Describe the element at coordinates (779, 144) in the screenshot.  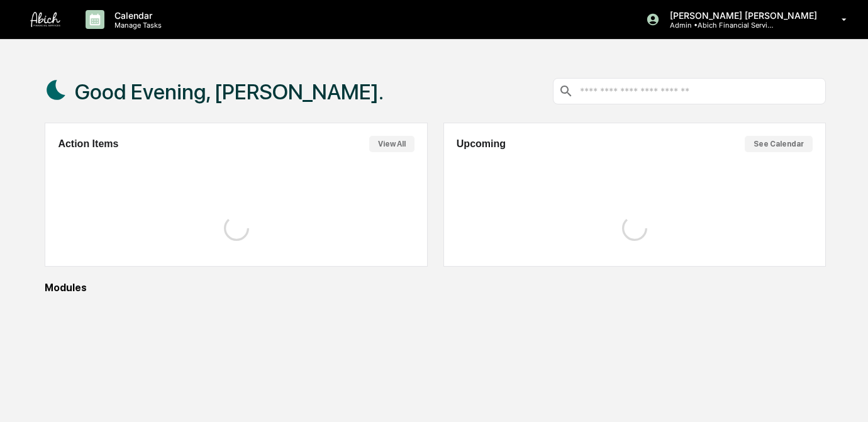
I see `a: See Calendar` at that location.